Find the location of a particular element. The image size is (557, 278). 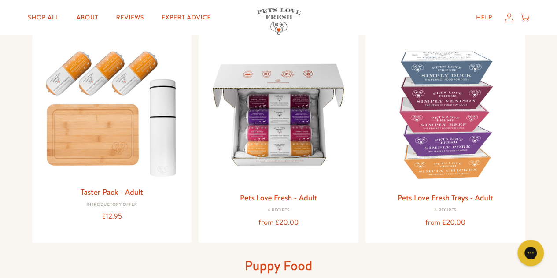

button: Gorgias live chat is located at coordinates (18, 16).